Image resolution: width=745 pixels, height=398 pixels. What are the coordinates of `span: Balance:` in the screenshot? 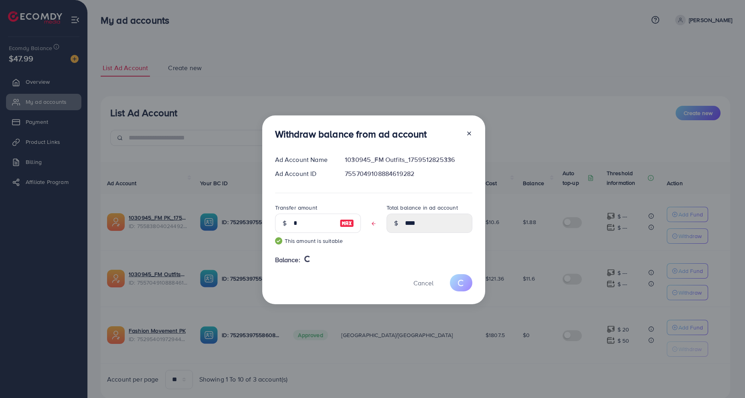 It's located at (287, 260).